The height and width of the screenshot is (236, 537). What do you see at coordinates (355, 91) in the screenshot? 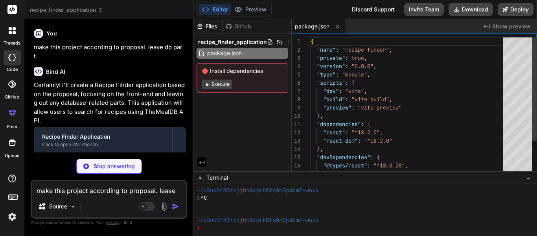
I see `span: "vite"` at bounding box center [355, 91].